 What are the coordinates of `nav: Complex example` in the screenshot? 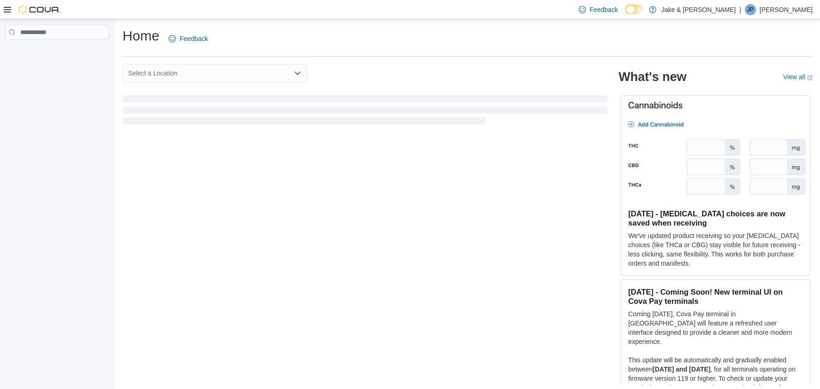 It's located at (57, 53).